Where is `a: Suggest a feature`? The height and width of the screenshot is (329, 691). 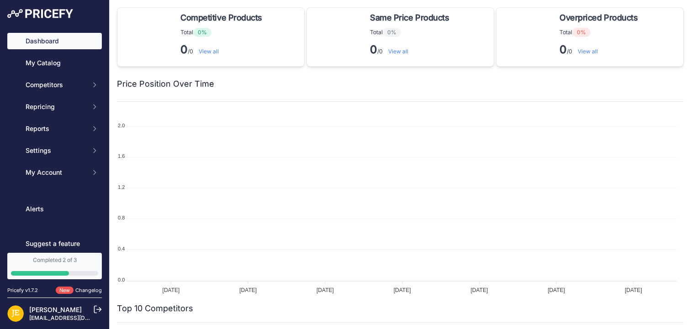 a: Suggest a feature is located at coordinates (54, 244).